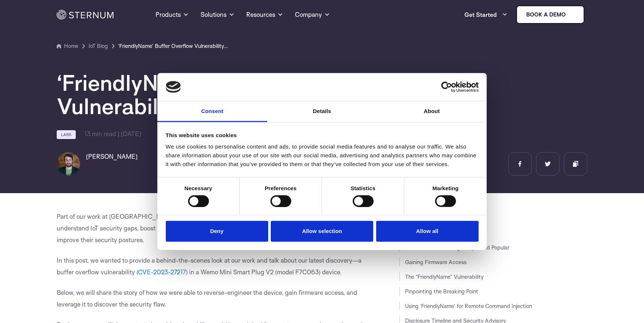 This screenshot has width=644, height=323. Describe the element at coordinates (363, 188) in the screenshot. I see `strong: Statistics` at that location.